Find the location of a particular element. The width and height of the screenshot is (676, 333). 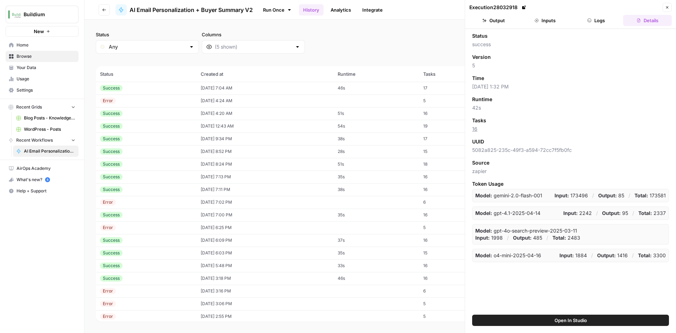

span: Runtime is located at coordinates (482, 99).